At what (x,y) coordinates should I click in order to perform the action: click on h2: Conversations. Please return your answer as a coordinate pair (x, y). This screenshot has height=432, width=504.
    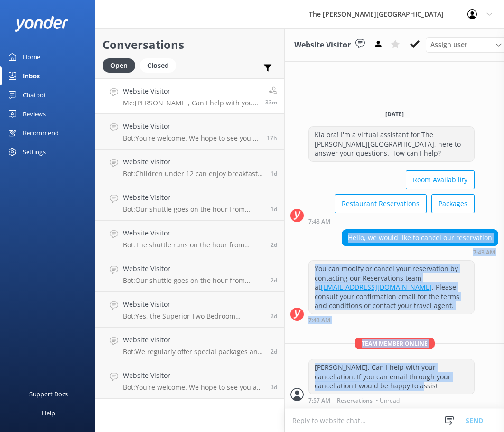
    Looking at the image, I should click on (190, 45).